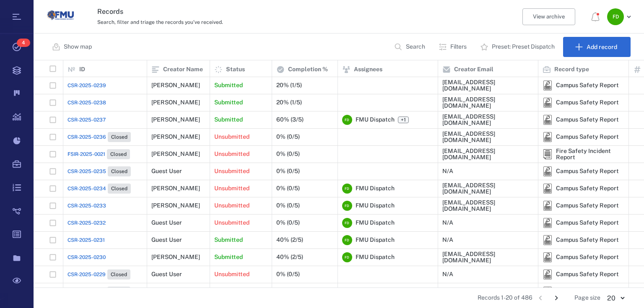 This screenshot has height=308, width=644. I want to click on span: Search, filter and triage the records you've received., so click(160, 22).